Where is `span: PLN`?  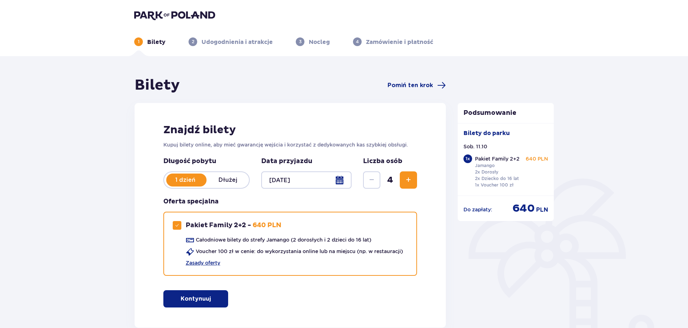 span: PLN is located at coordinates (542, 210).